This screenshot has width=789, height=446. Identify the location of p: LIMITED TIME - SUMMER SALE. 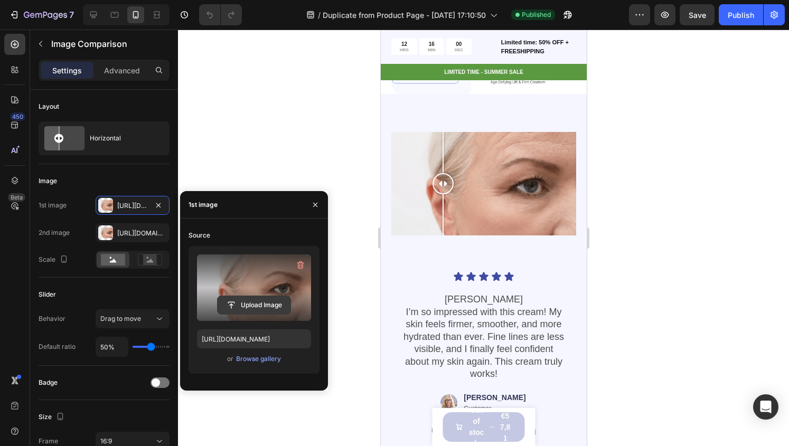
(103, 42).